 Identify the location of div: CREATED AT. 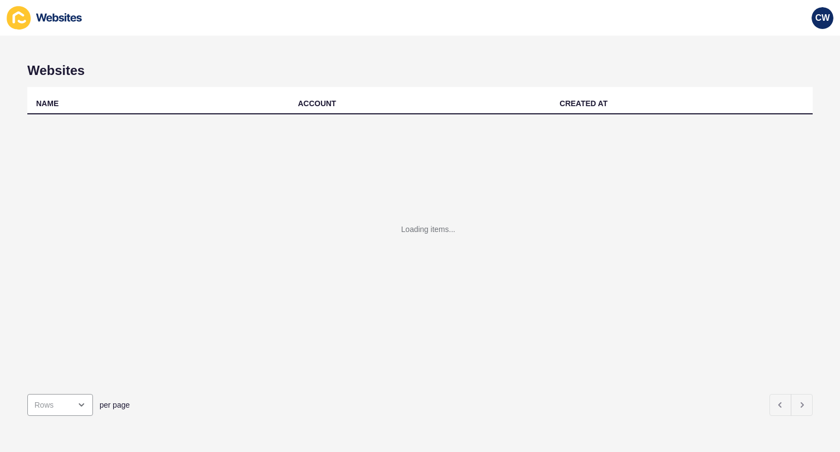
(584, 103).